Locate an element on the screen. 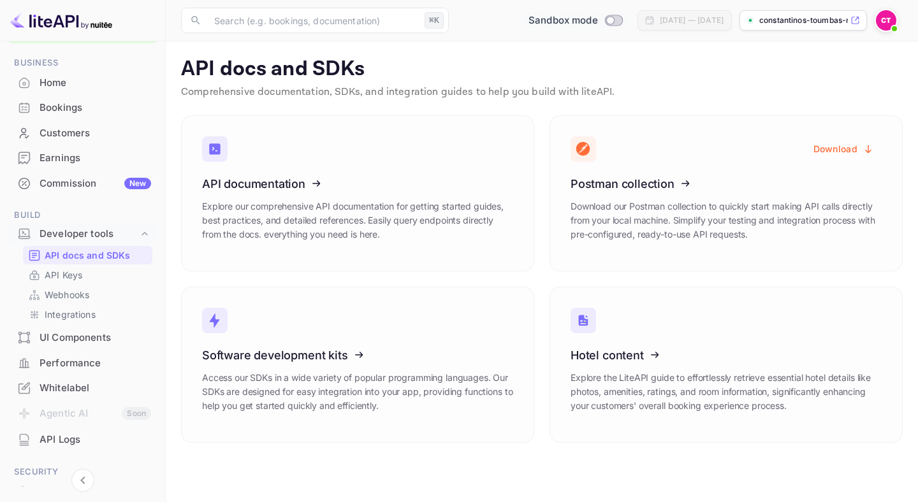  h3: Hotel content is located at coordinates (726, 355).